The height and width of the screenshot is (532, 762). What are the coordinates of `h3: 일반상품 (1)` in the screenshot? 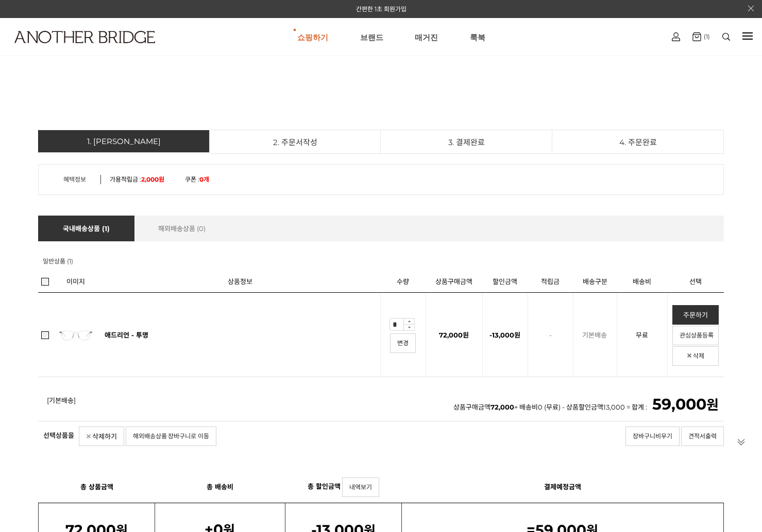 It's located at (383, 261).